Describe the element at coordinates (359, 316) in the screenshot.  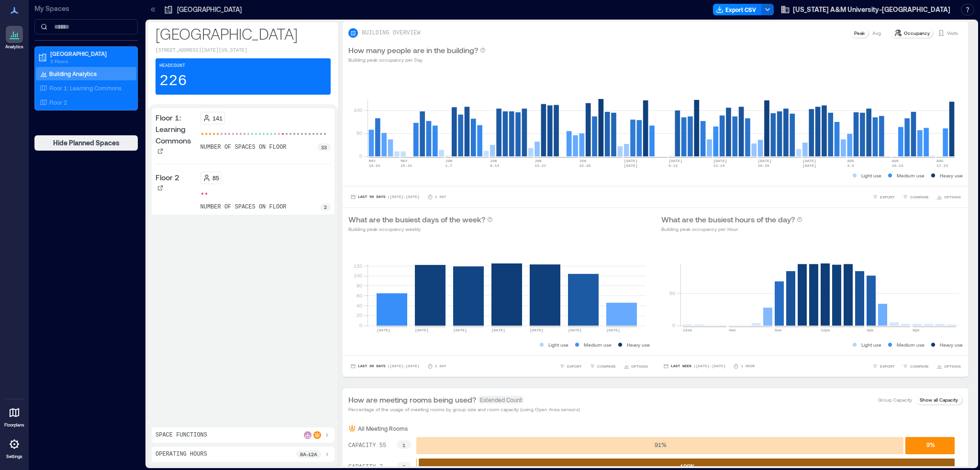
I see `tspan: 20` at that location.